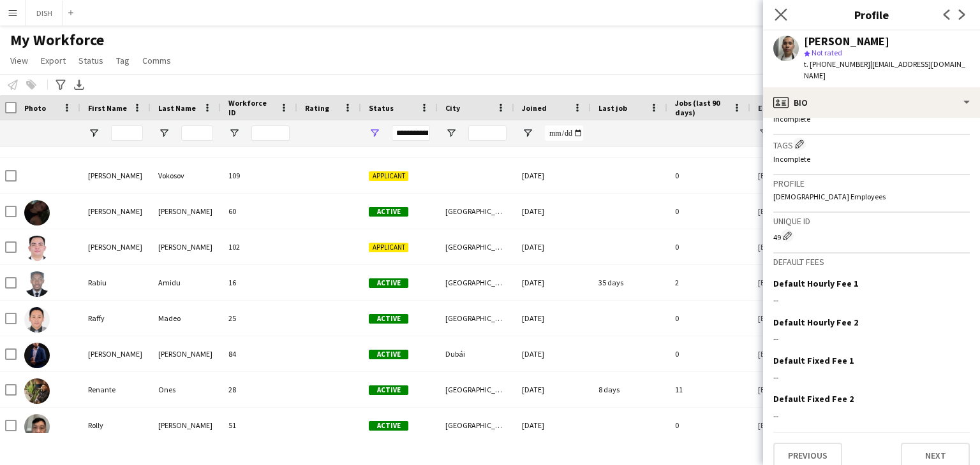 This screenshot has height=465, width=980. What do you see at coordinates (19, 60) in the screenshot?
I see `a: View` at bounding box center [19, 60].